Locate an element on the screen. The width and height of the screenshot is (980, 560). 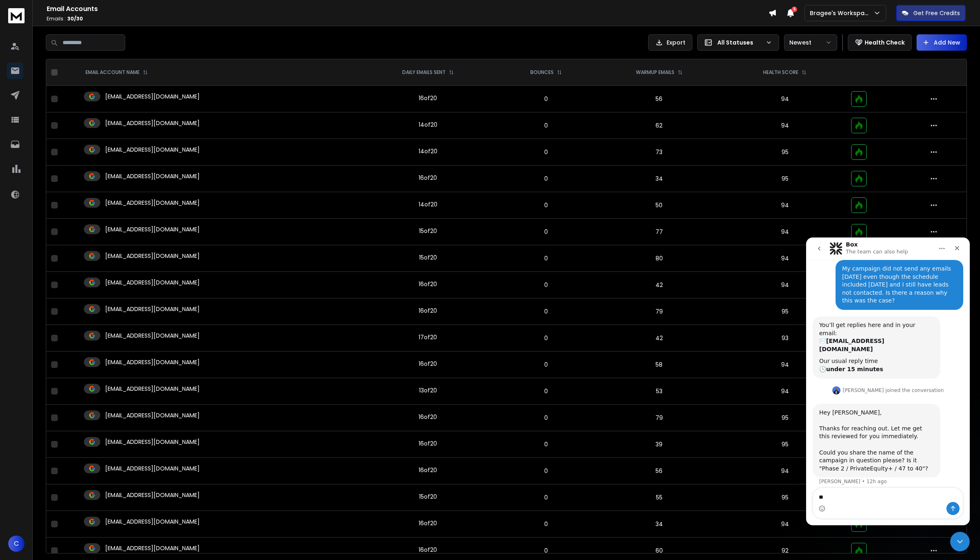
td: 73 is located at coordinates (659, 152).